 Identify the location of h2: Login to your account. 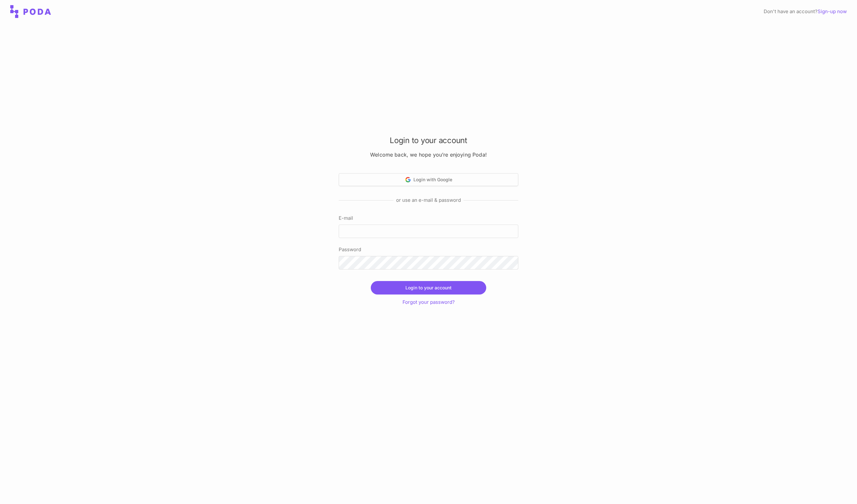
(428, 140).